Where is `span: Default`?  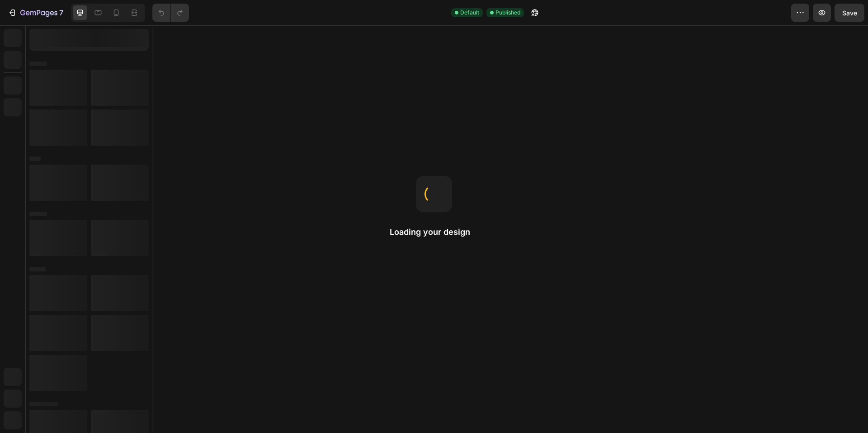
span: Default is located at coordinates (469, 12).